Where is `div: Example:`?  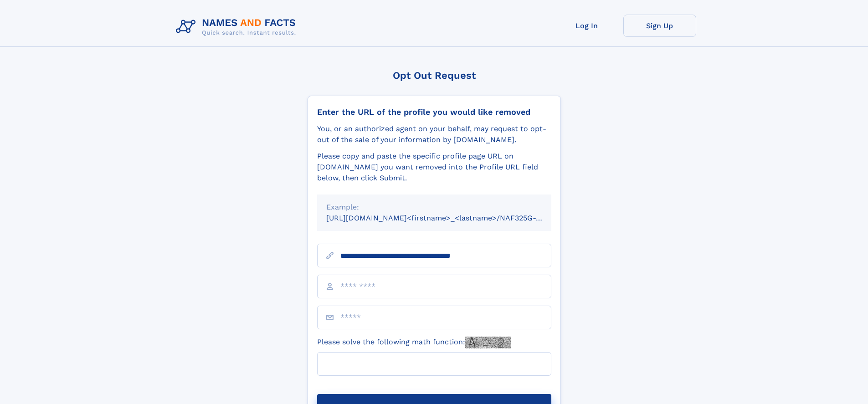
div: Example: is located at coordinates (434, 207).